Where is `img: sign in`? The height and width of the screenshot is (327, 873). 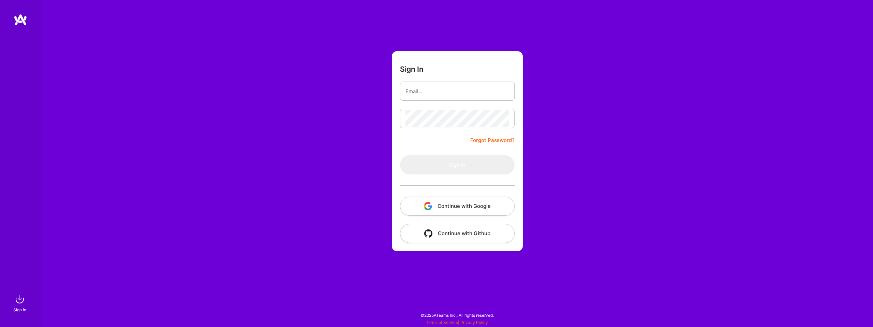 img: sign in is located at coordinates (20, 299).